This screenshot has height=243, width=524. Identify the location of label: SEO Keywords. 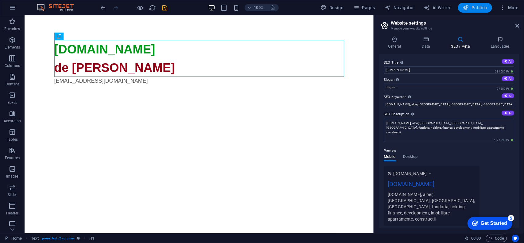
(449, 97).